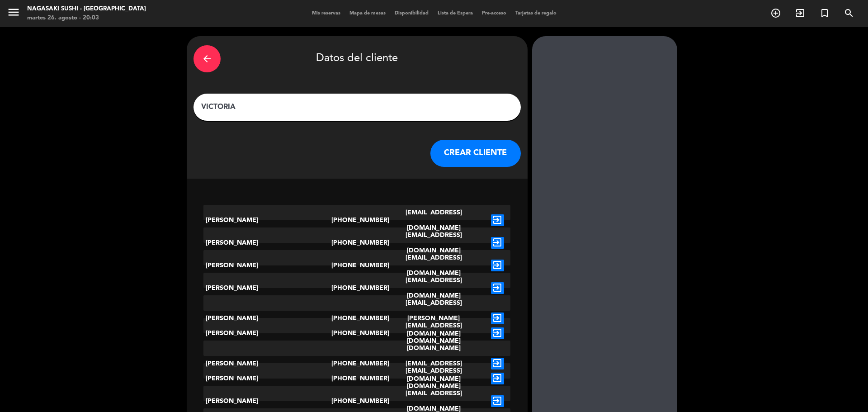  I want to click on i: menu, so click(13, 13).